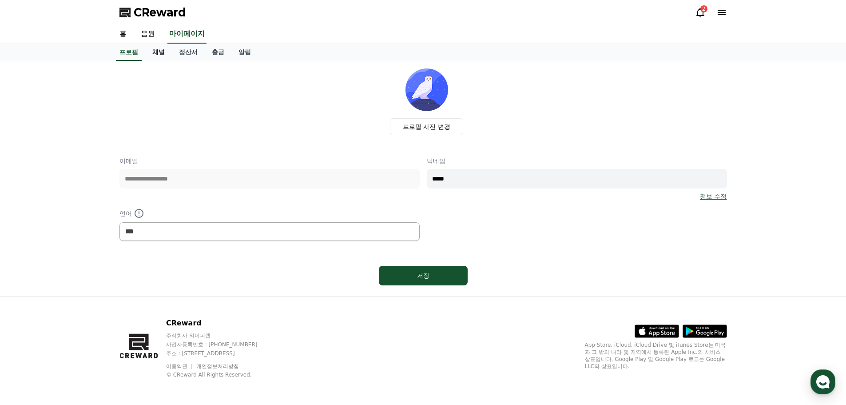 Image resolution: width=846 pixels, height=405 pixels. What do you see at coordinates (423, 275) in the screenshot?
I see `button: 저장` at bounding box center [423, 275].